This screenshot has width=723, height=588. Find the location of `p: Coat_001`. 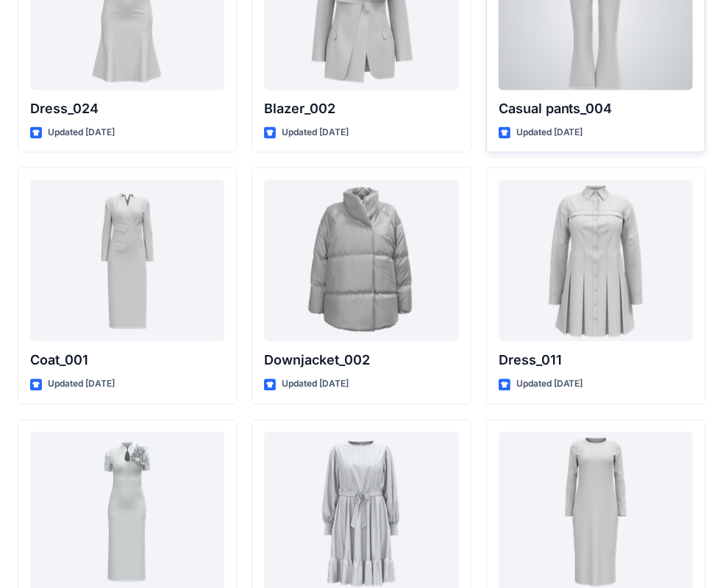

p: Coat_001 is located at coordinates (127, 360).